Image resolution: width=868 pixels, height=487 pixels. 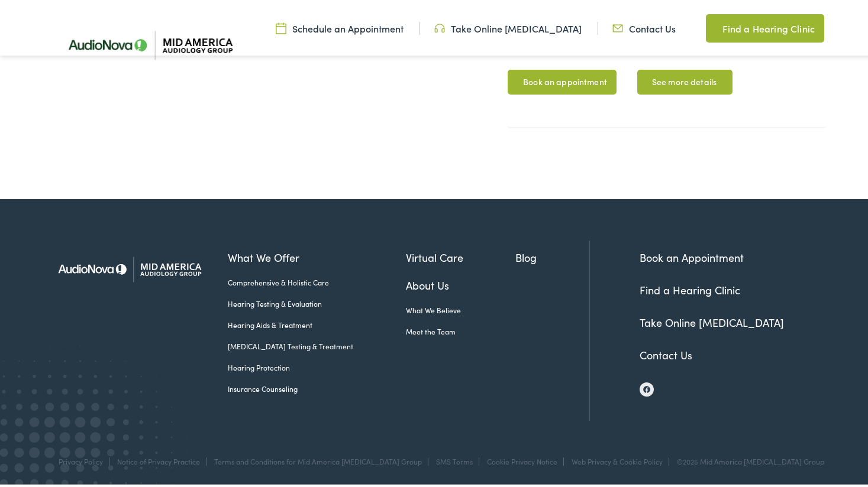 What do you see at coordinates (617, 459) in the screenshot?
I see `a: Web Privacy & Cookie Policy` at bounding box center [617, 459].